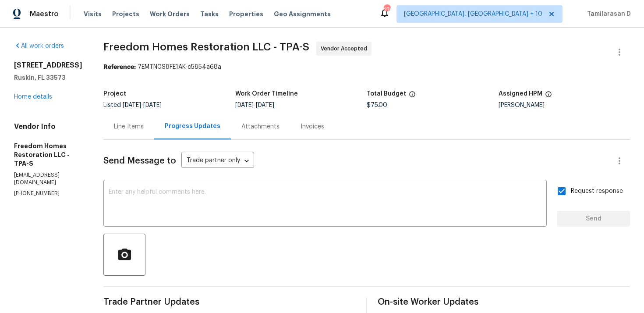  Describe the element at coordinates (48, 78) in the screenshot. I see `h5: Ruskin, FL 33573` at that location.